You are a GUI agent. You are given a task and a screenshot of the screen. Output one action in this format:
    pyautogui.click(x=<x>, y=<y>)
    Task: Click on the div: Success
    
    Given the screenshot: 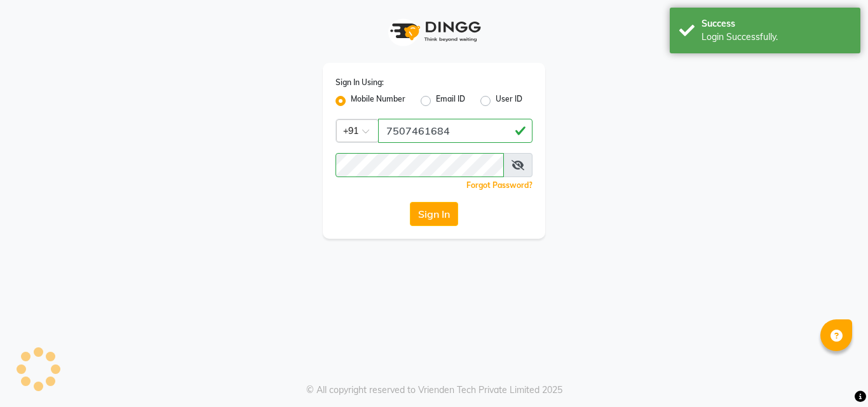 What is the action you would take?
    pyautogui.click(x=775, y=23)
    